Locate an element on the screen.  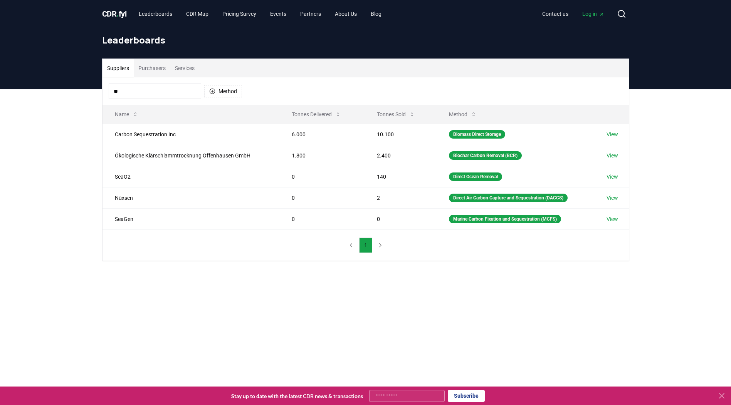
a: Leaderboards is located at coordinates (155, 14).